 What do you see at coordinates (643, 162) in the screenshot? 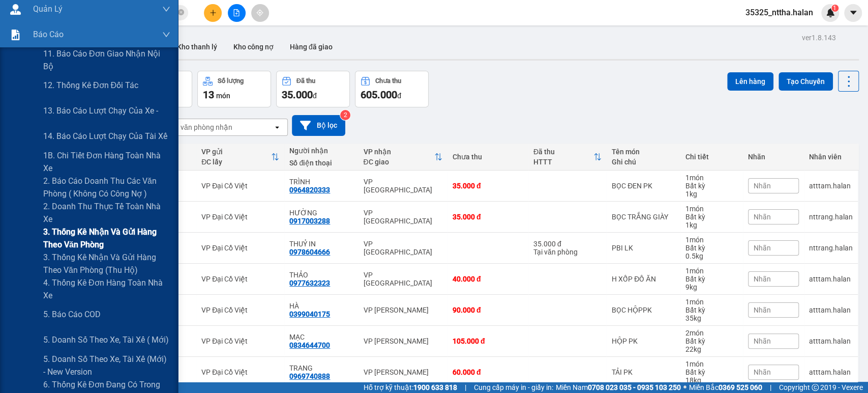
I see `div: Ghi chú` at bounding box center [643, 162].